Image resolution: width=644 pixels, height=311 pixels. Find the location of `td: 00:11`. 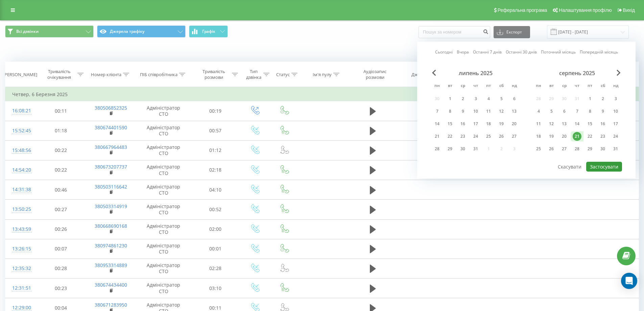

td: 00:11 is located at coordinates (61, 111).